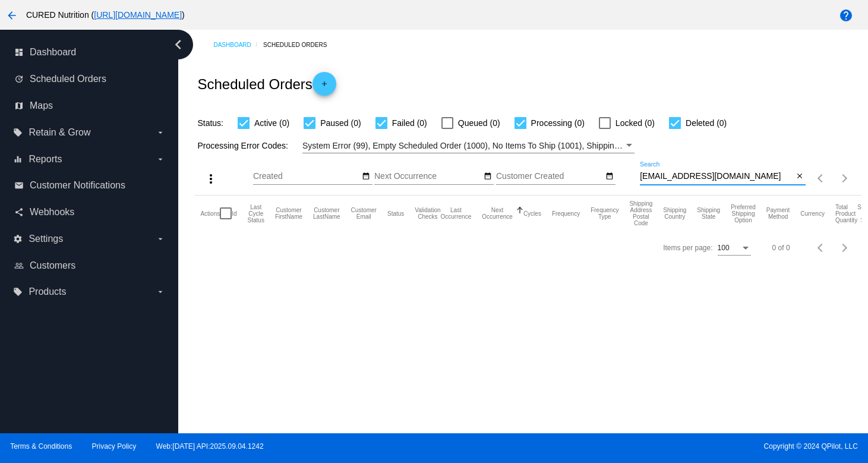 The height and width of the screenshot is (463, 868). What do you see at coordinates (18, 159) in the screenshot?
I see `i: equalizer` at bounding box center [18, 159].